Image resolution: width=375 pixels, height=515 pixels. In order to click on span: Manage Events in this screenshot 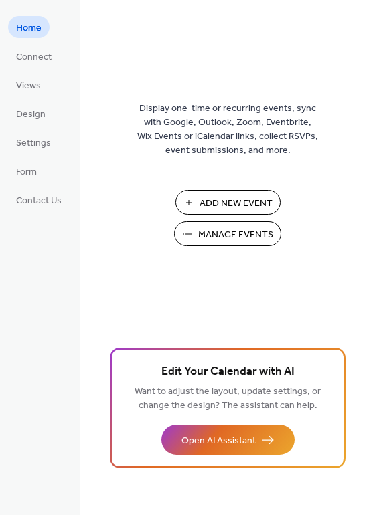, I will do `click(236, 235)`.